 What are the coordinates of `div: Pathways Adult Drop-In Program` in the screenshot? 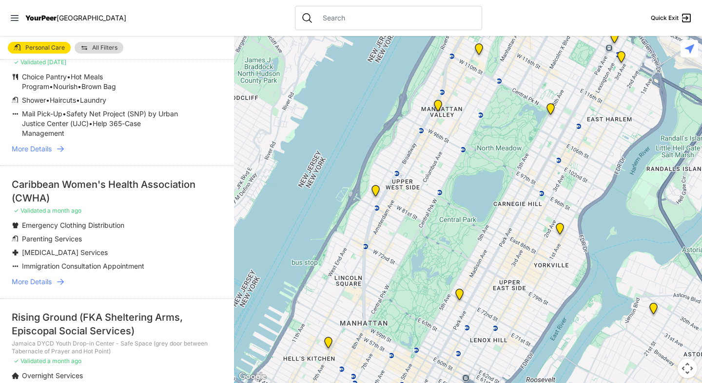 It's located at (375, 193).